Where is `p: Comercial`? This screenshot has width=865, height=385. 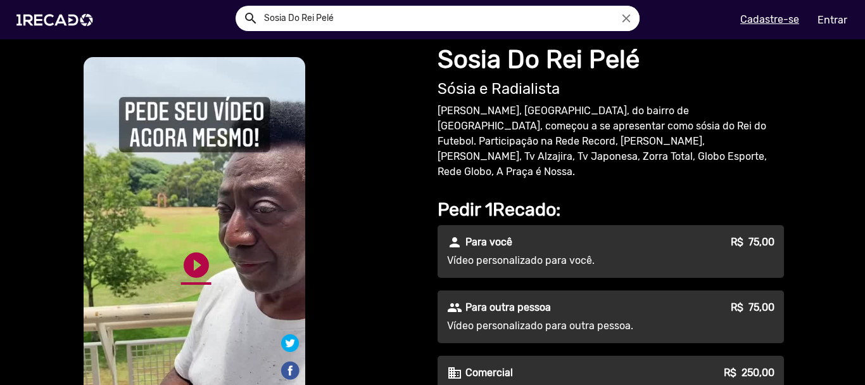 p: Comercial is located at coordinates (489, 373).